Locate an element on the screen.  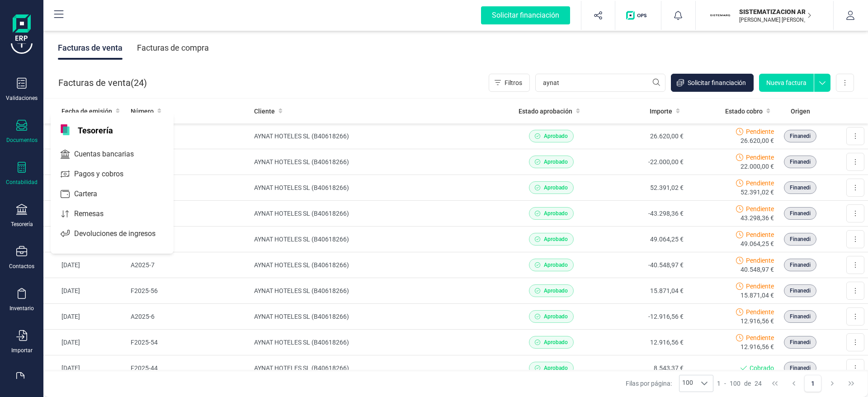
span: Solicitar financiación is located at coordinates (717, 82).